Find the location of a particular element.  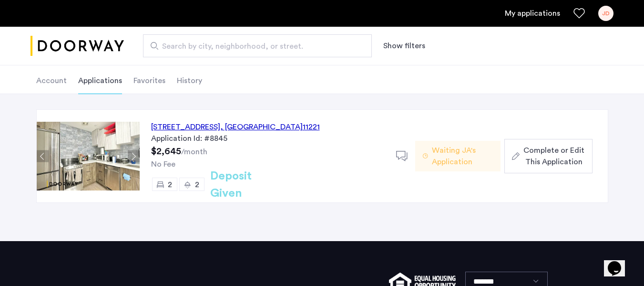

li: Favorites is located at coordinates (149, 80).